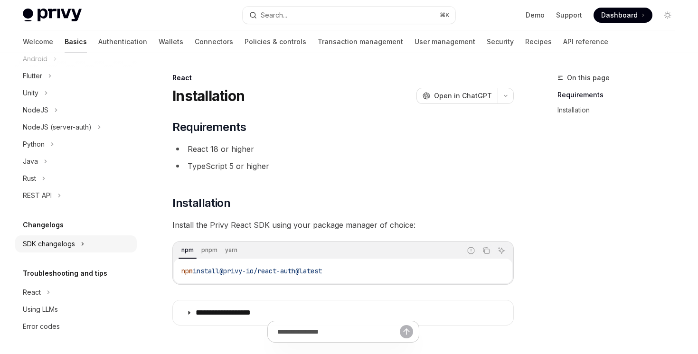  Describe the element at coordinates (76, 127) in the screenshot. I see `button: Toggle NodeJS (server-auth) section` at that location.